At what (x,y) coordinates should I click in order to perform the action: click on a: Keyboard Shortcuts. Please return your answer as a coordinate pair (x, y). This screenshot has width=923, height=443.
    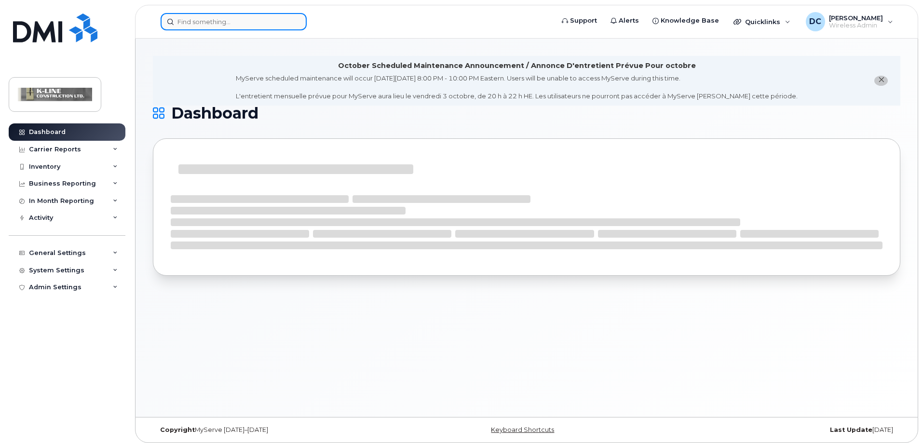
    Looking at the image, I should click on (522, 430).